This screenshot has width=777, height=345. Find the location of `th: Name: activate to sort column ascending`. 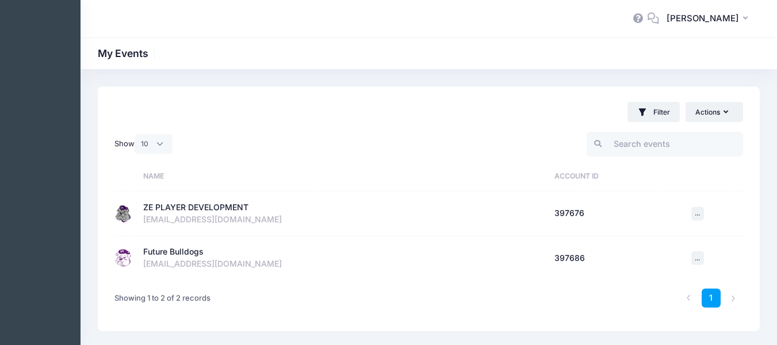

th: Name: activate to sort column ascending is located at coordinates (343, 176).